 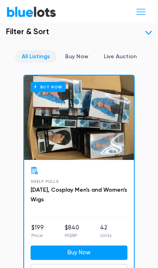 I want to click on h3: Filter & Sort, so click(x=27, y=31).